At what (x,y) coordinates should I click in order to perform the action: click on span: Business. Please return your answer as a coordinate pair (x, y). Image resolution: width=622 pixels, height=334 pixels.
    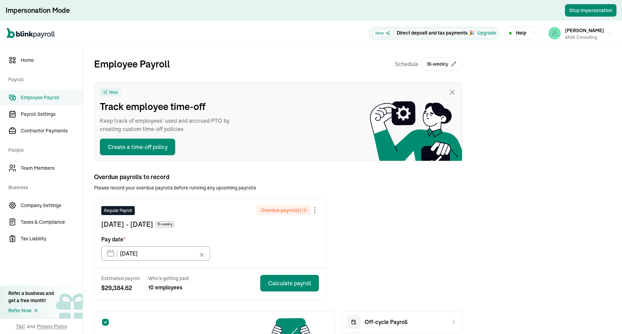
    Looking at the image, I should click on (43, 187).